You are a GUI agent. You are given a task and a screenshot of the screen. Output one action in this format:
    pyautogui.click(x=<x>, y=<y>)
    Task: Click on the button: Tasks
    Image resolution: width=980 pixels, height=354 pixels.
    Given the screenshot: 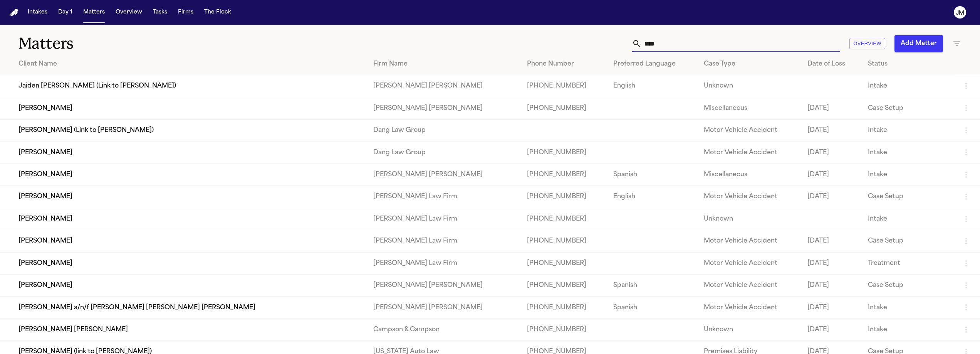 What is the action you would take?
    pyautogui.click(x=160, y=12)
    